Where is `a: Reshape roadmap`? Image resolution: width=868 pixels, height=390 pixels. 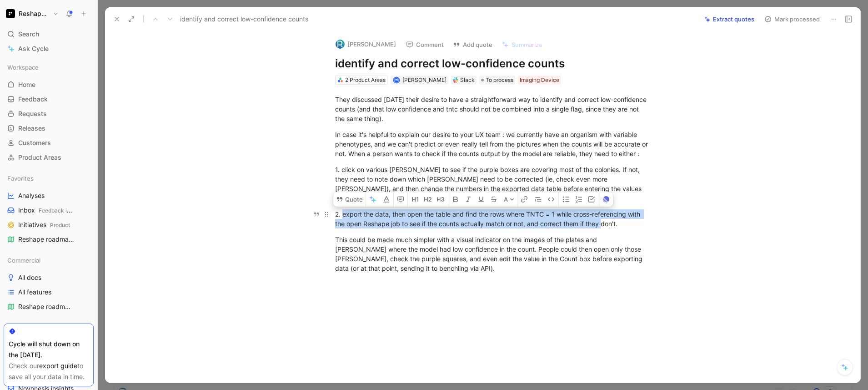
a: Reshape roadmap is located at coordinates (49, 306).